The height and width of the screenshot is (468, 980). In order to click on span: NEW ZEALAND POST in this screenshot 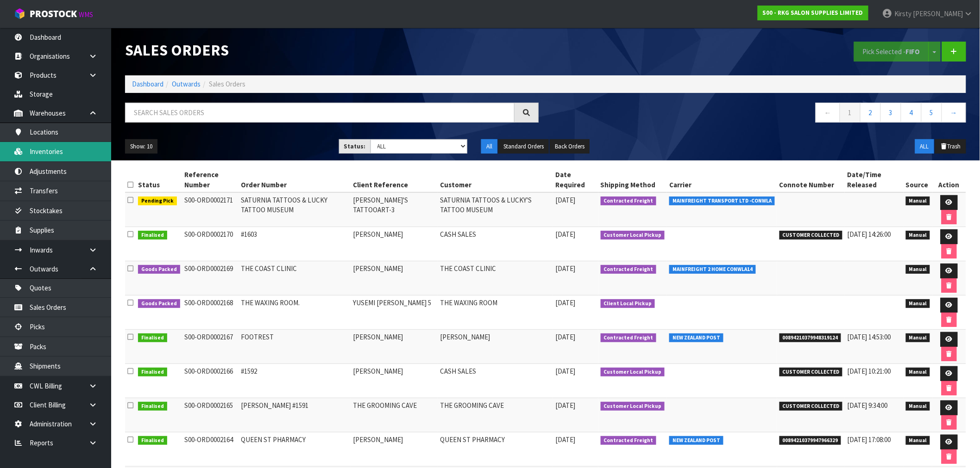, I will do `click(696, 441)`.